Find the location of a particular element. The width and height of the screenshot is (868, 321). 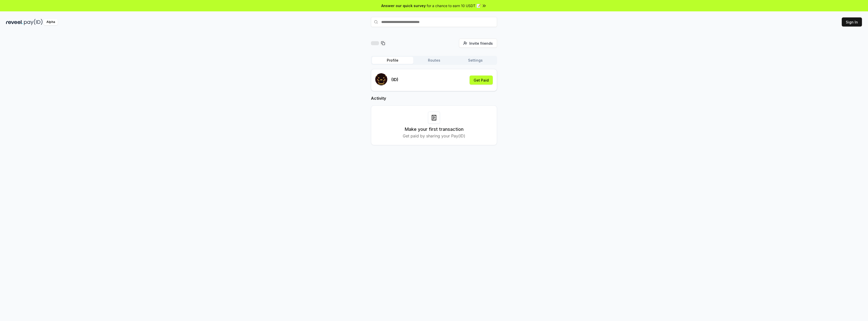

span: Answer our quick survey is located at coordinates (403, 6).